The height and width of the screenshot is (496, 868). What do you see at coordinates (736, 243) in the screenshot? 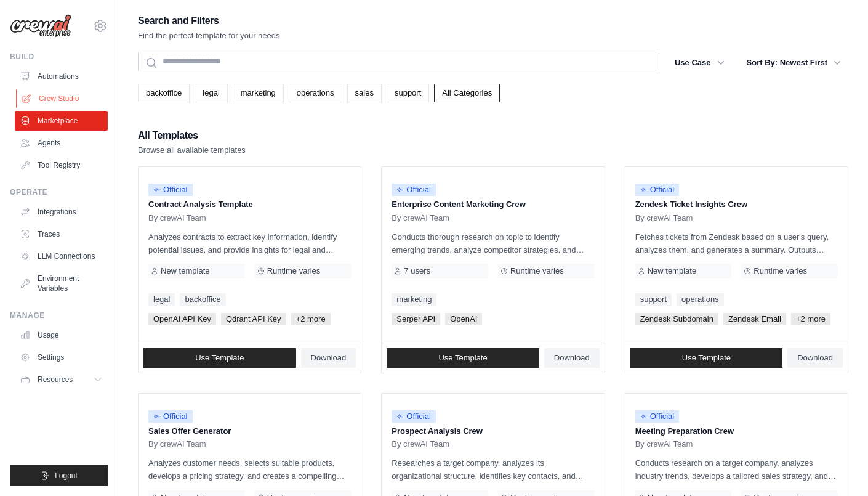
I see `p: Fetches tickets from Zendesk based on a user's query, analyzes them, and generates a summary. Out...` at bounding box center [736, 243].